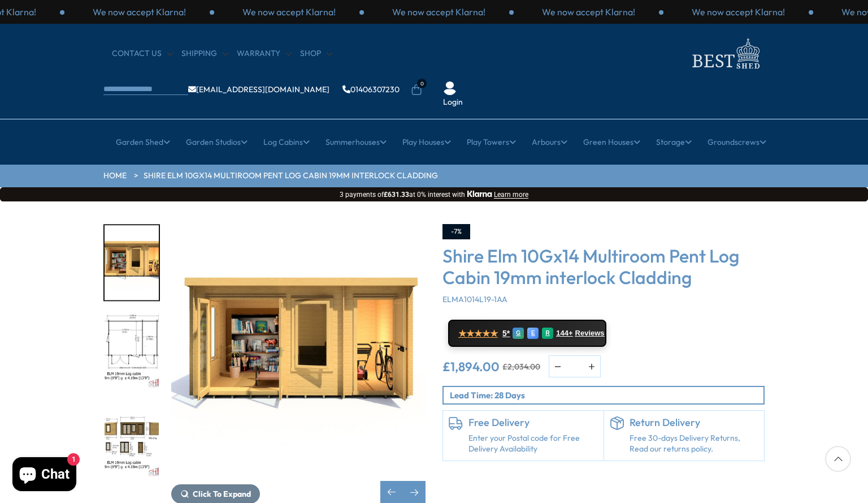 The width and height of the screenshot is (868, 503). What do you see at coordinates (456, 232) in the screenshot?
I see `div: -7%` at bounding box center [456, 232].